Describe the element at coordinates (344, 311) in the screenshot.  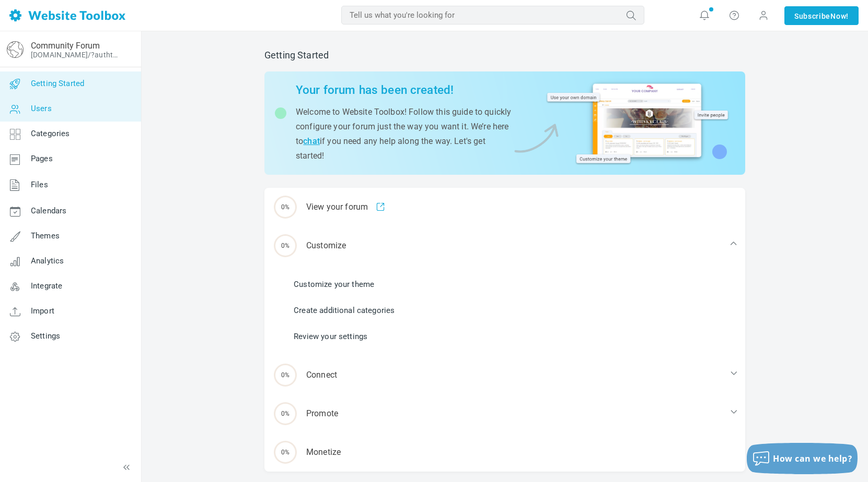
I see `a: Create additional categories` at that location.